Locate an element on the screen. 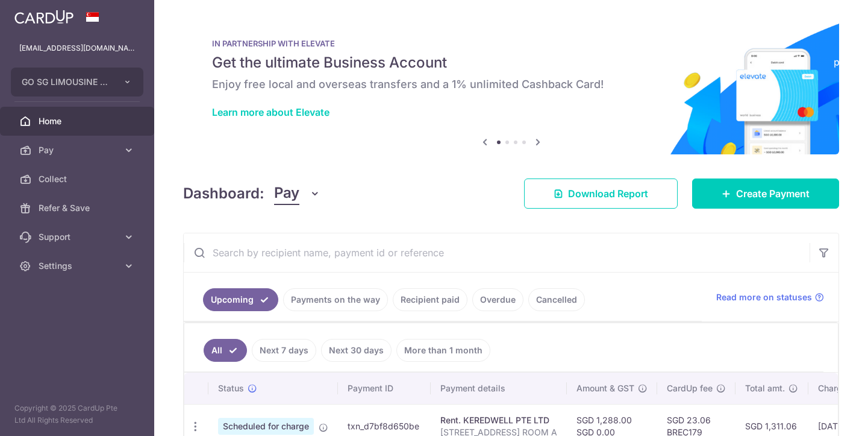  a: Read more on statuses is located at coordinates (770, 297).